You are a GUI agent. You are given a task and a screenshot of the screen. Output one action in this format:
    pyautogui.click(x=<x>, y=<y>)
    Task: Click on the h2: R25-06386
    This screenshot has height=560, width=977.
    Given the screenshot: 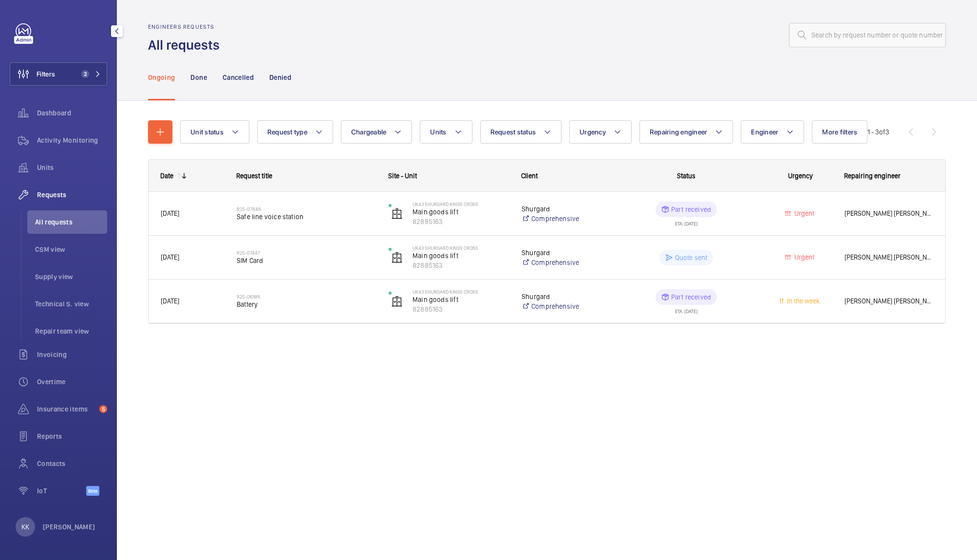 What is the action you would take?
    pyautogui.click(x=307, y=297)
    